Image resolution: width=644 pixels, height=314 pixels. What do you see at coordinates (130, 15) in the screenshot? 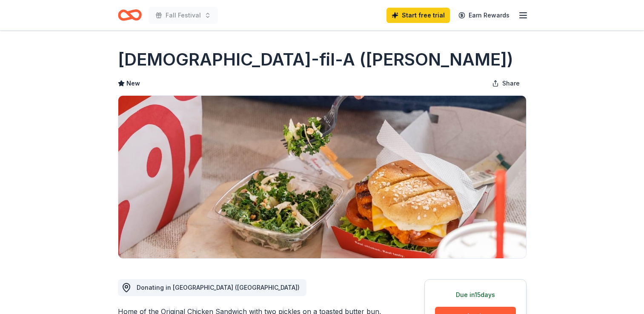
I see `a: Home` at bounding box center [130, 15].